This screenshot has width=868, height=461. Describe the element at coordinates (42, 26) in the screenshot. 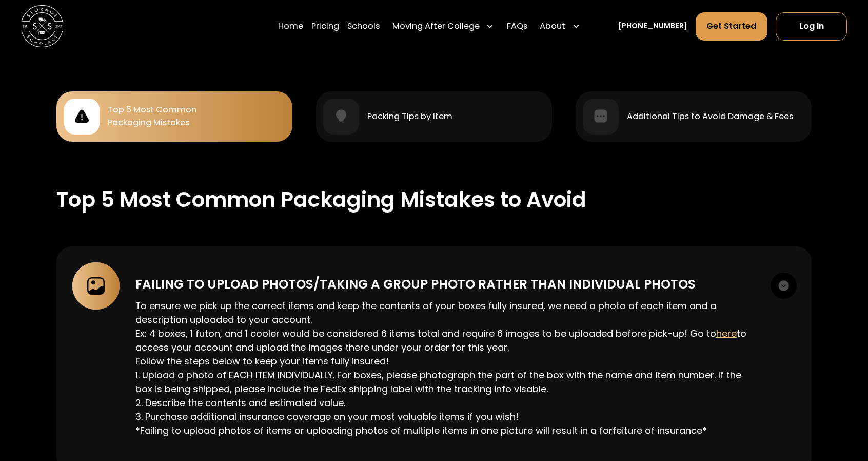

I see `a: home` at that location.